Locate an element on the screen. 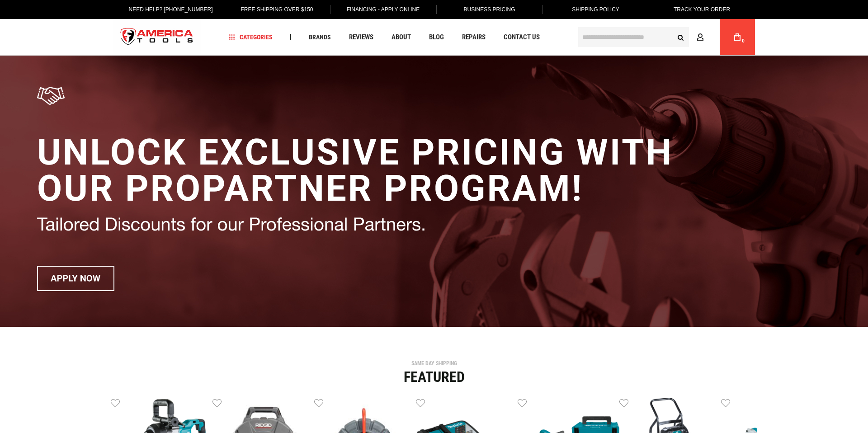 The width and height of the screenshot is (868, 433). span: Contact Us is located at coordinates (522, 37).